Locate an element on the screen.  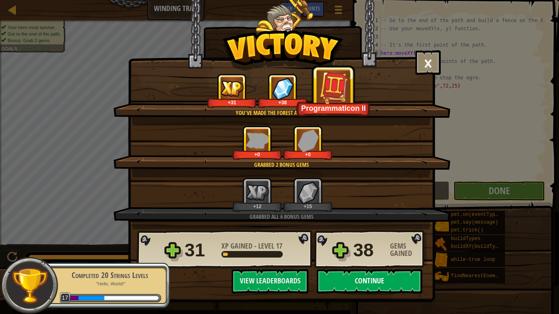
img: New Item is located at coordinates (333, 87).